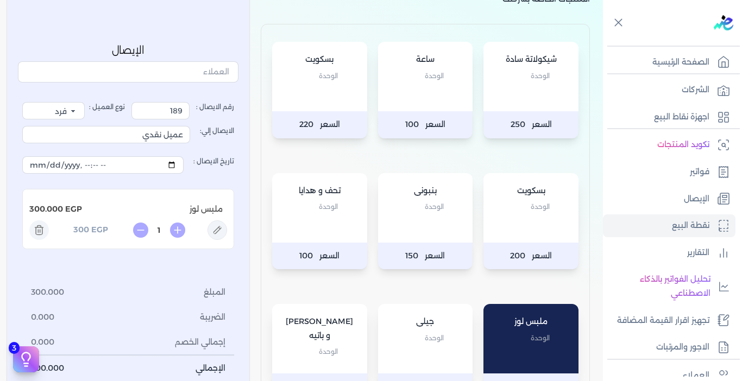 The height and width of the screenshot is (381, 742). What do you see at coordinates (14, 348) in the screenshot?
I see `span: 3` at bounding box center [14, 348].